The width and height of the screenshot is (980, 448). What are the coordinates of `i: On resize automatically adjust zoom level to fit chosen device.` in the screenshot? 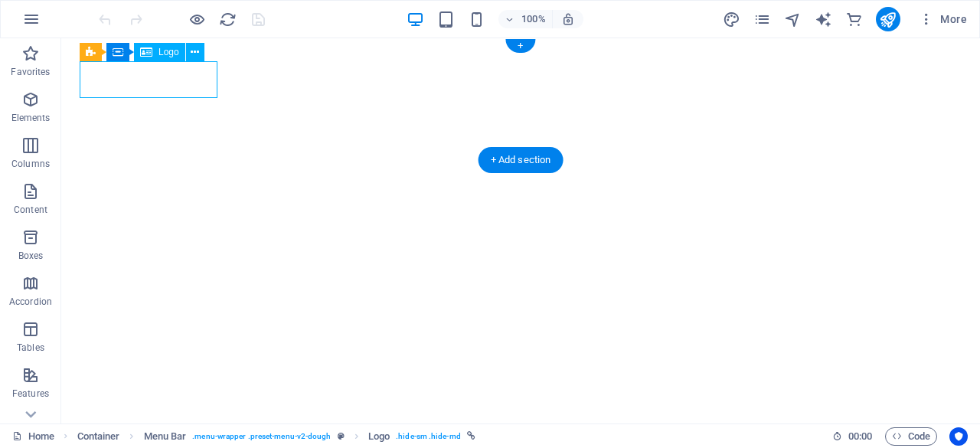 It's located at (568, 19).